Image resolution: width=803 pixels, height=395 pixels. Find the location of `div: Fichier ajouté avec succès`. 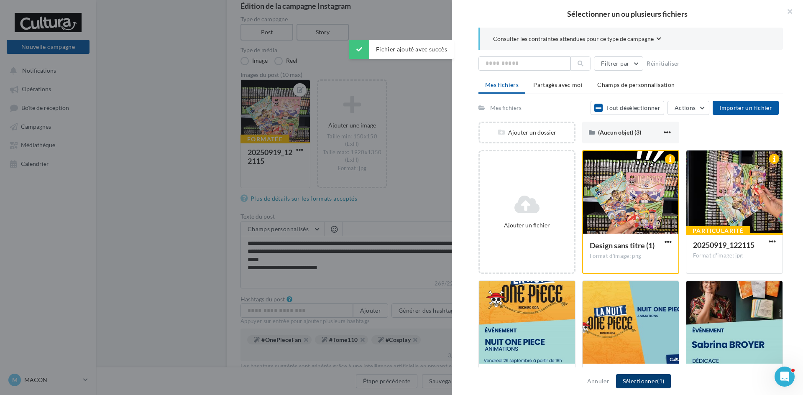

div: Fichier ajouté avec succès is located at coordinates (401, 49).